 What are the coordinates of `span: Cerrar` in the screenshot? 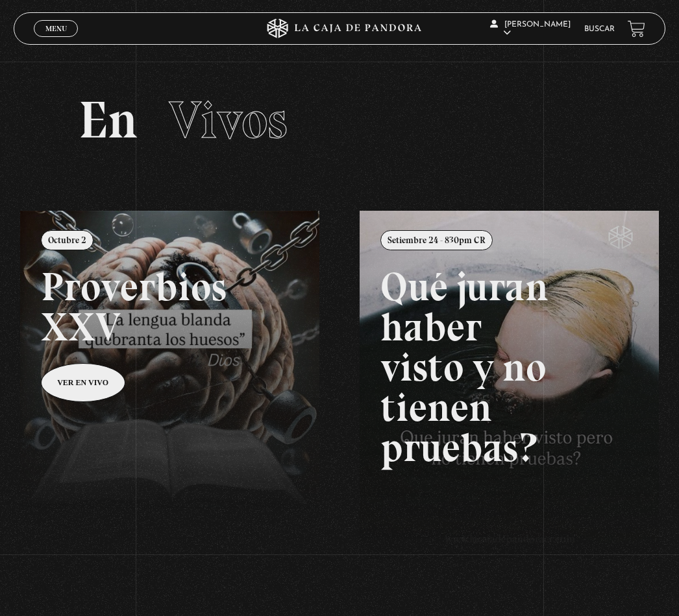 It's located at (56, 41).